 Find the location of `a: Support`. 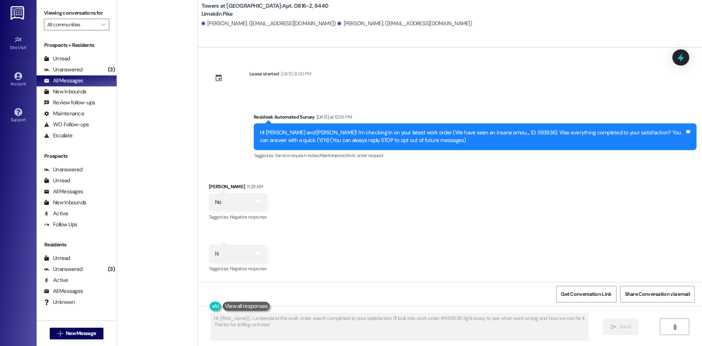

a: Support is located at coordinates (18, 116).